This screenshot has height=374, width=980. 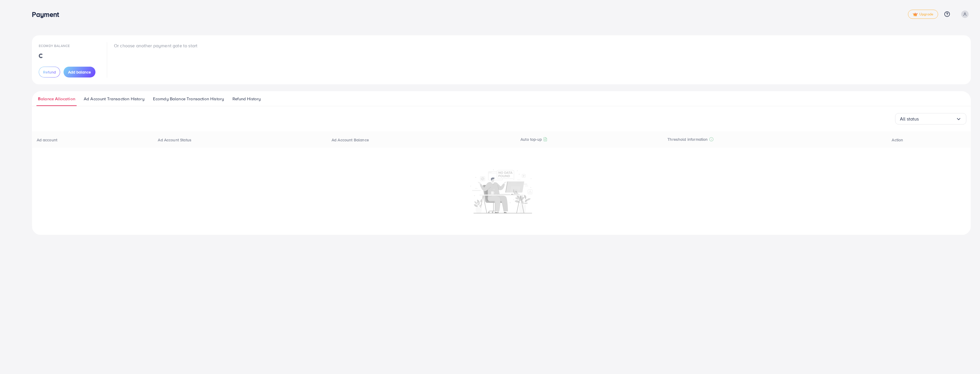 What do you see at coordinates (56, 99) in the screenshot?
I see `span: Balance Allocation` at bounding box center [56, 99].